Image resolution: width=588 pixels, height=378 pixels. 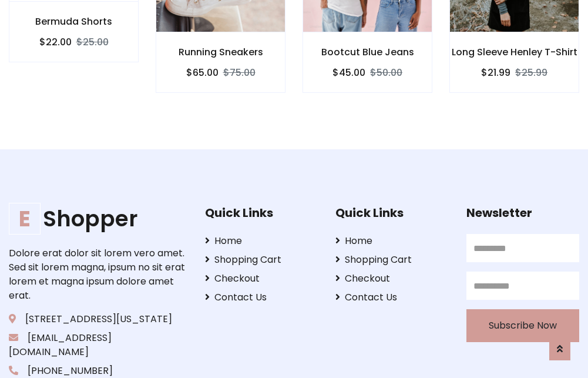 What do you see at coordinates (349, 72) in the screenshot?
I see `h6: $45.00` at bounding box center [349, 72].